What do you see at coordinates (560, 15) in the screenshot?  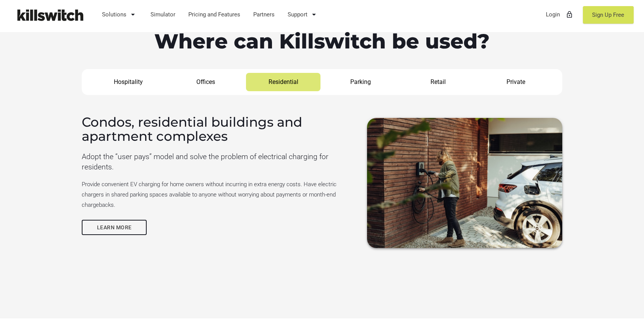 I see `a: Loginlock_outline` at bounding box center [560, 15].